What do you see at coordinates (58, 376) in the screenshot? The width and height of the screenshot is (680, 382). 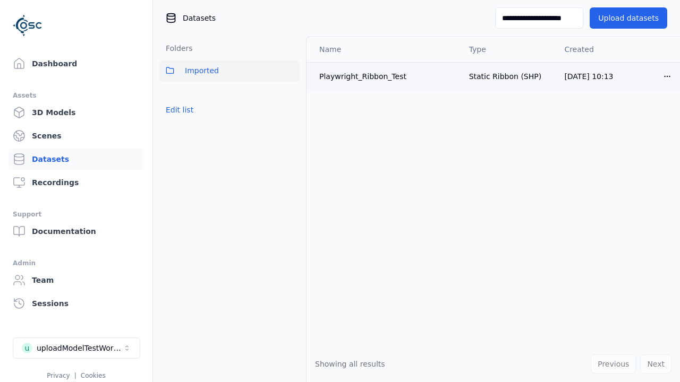 I see `a: Privacy` at bounding box center [58, 376].